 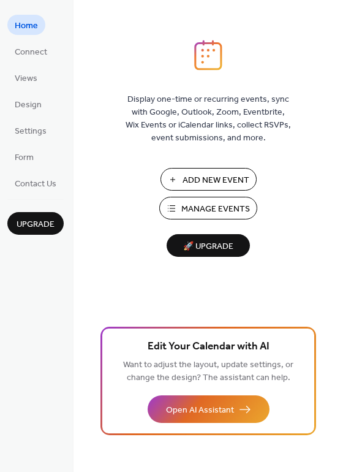 I want to click on a: Form, so click(x=24, y=156).